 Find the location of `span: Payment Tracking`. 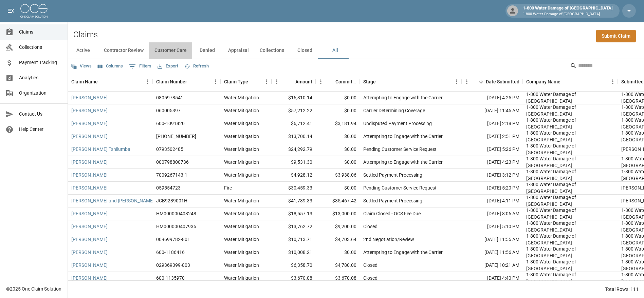

span: Payment Tracking is located at coordinates (40, 62).